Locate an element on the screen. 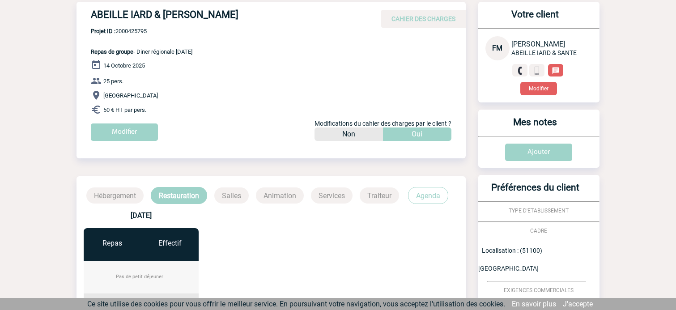  span: 2000425795 is located at coordinates (141, 31).